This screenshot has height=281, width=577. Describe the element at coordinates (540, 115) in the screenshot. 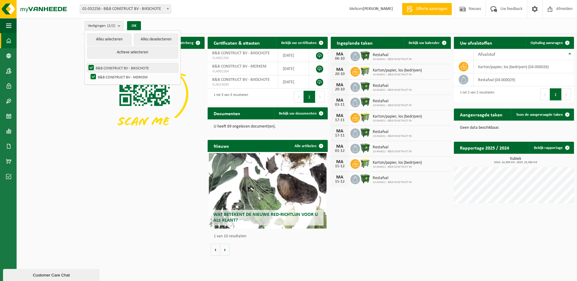

I see `span: Toon de aangevraagde taken` at that location.